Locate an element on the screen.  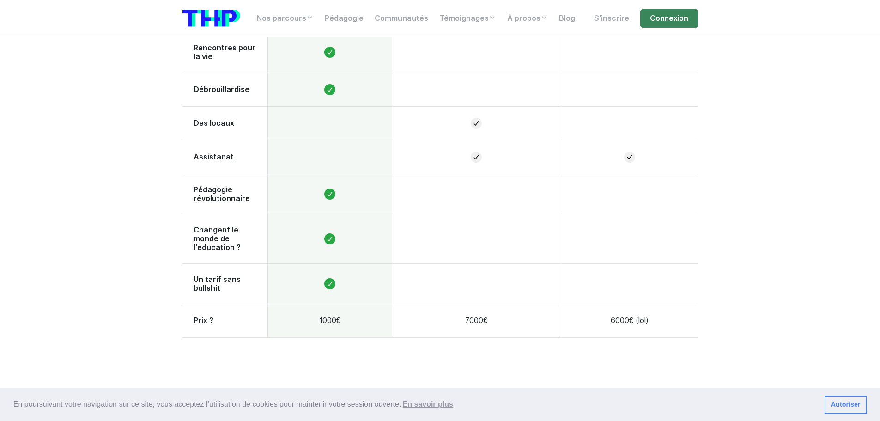
a: Nos parcours is located at coordinates (285, 18).